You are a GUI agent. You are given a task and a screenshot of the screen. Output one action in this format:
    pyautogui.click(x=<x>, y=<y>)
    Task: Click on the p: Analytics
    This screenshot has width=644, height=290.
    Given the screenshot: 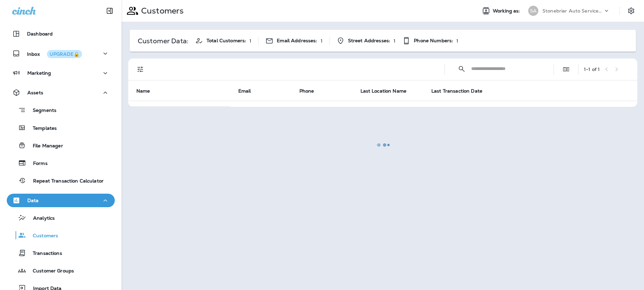 What is the action you would take?
    pyautogui.click(x=41, y=218)
    